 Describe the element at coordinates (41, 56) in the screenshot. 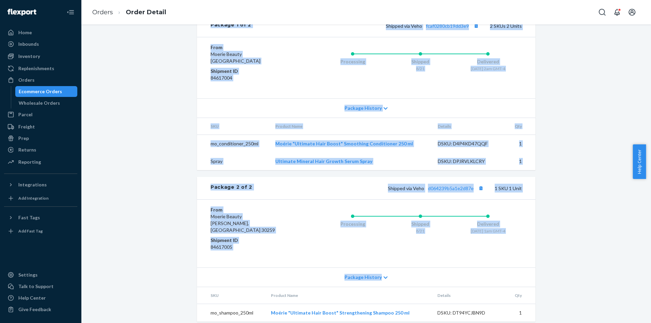

I see `a: Inventory` at that location.